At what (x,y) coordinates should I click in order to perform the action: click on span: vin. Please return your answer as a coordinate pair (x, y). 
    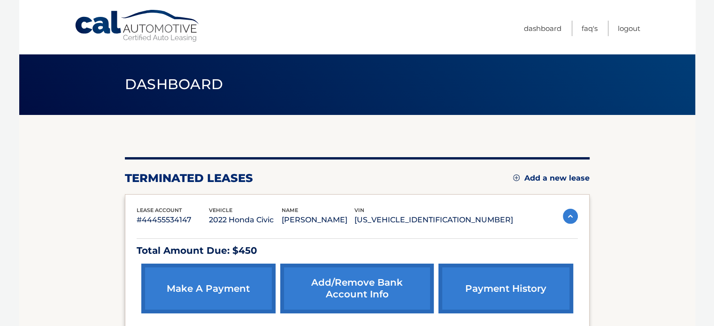
    Looking at the image, I should click on (359, 210).